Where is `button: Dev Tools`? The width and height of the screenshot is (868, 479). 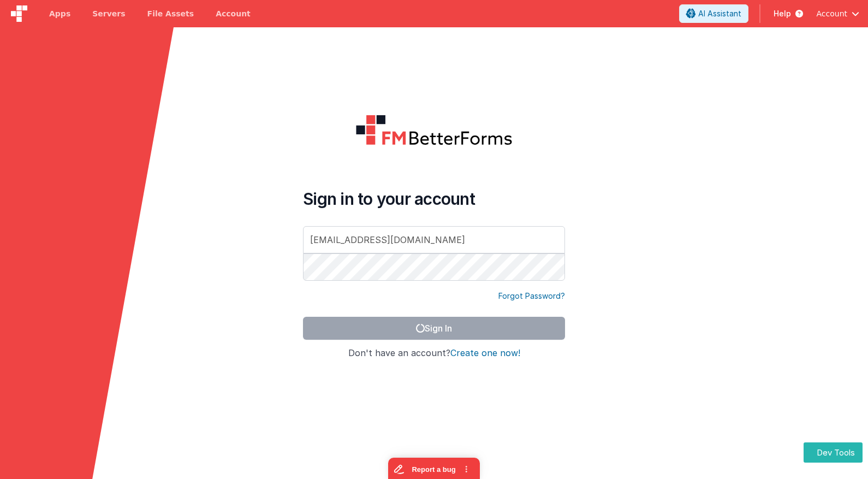
button: Dev Tools is located at coordinates (833, 453).